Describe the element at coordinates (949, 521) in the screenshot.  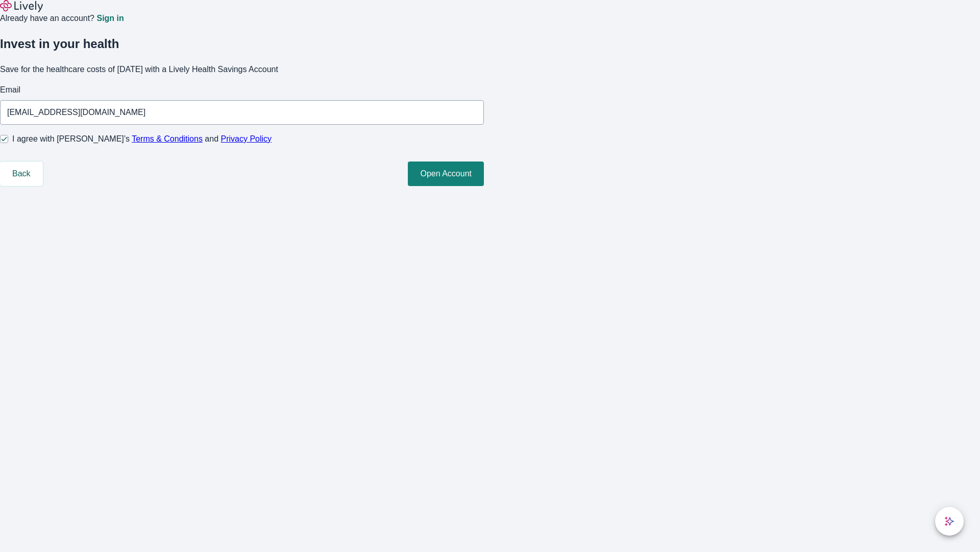
I see `svg: Lively AI Assistant` at that location.